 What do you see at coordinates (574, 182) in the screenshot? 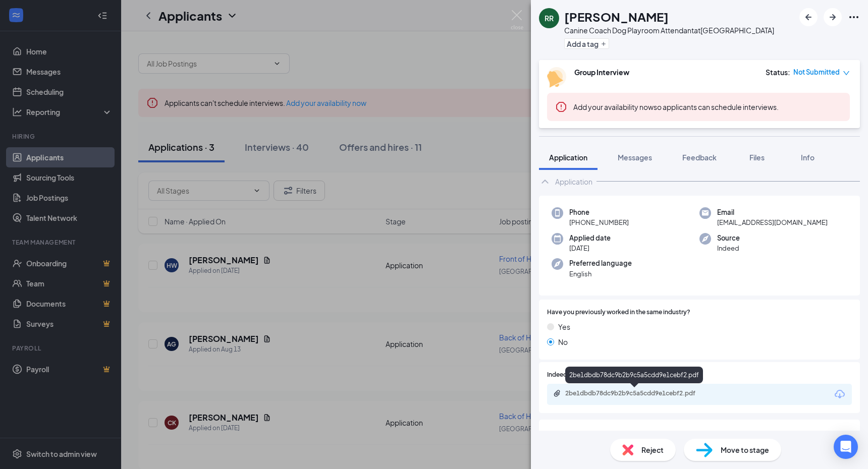
I see `div: Application` at bounding box center [574, 182].